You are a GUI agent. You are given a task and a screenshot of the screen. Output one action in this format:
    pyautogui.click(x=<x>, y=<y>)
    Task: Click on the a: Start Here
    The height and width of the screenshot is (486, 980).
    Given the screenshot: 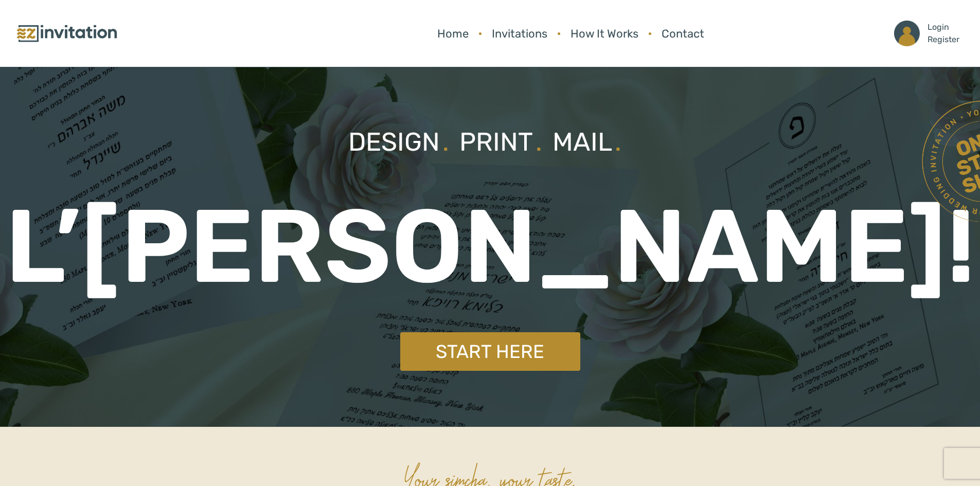 What is the action you would take?
    pyautogui.click(x=491, y=352)
    